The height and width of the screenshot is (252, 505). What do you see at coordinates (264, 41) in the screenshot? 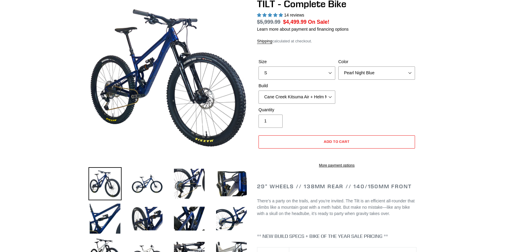
I see `a: Shipping` at bounding box center [264, 41].